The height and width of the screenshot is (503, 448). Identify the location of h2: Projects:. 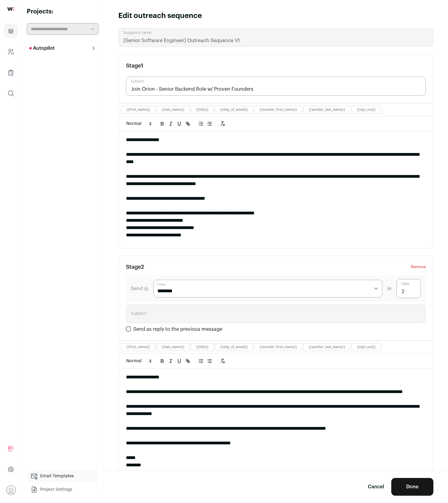
(62, 12).